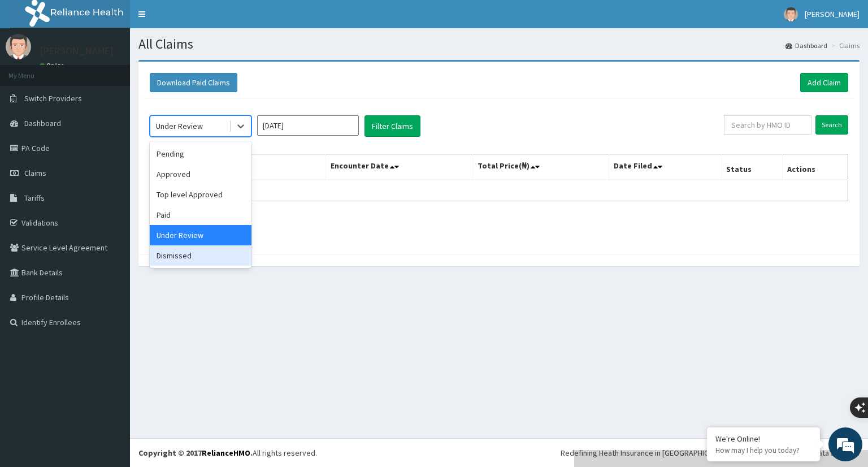 The width and height of the screenshot is (868, 467). Describe the element at coordinates (110, 199) in the screenshot. I see `span: We're online!` at that location.